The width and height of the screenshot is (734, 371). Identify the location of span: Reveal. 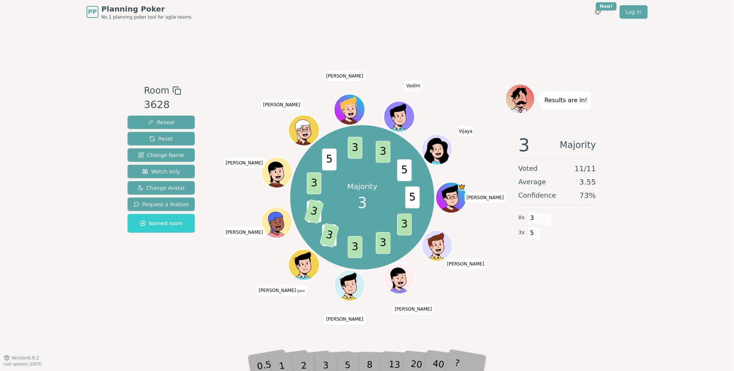
(161, 122).